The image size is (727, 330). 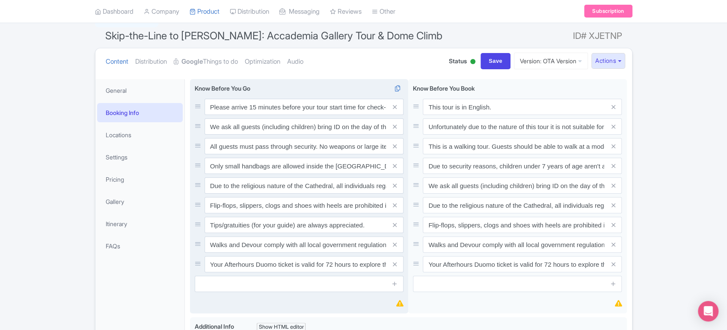 What do you see at coordinates (140, 246) in the screenshot?
I see `a: FAQs` at bounding box center [140, 246].